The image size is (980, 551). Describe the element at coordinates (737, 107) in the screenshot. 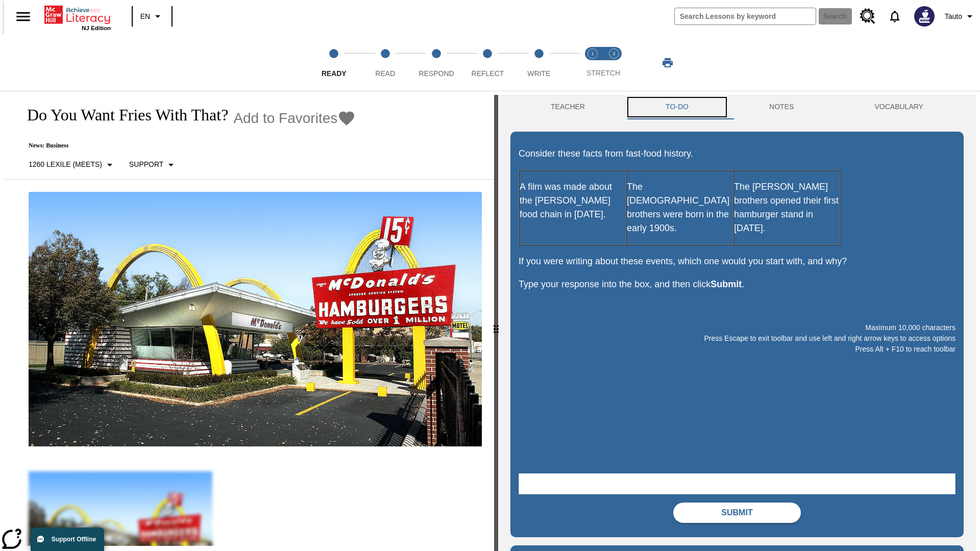

I see `div: Instructional Panel Tabs` at that location.